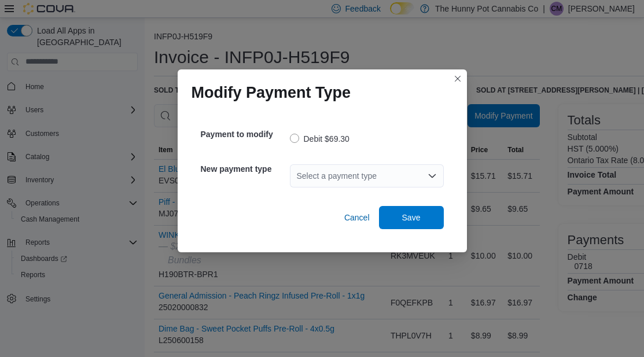 Image resolution: width=644 pixels, height=357 pixels. I want to click on h1: Modify Payment Type, so click(271, 92).